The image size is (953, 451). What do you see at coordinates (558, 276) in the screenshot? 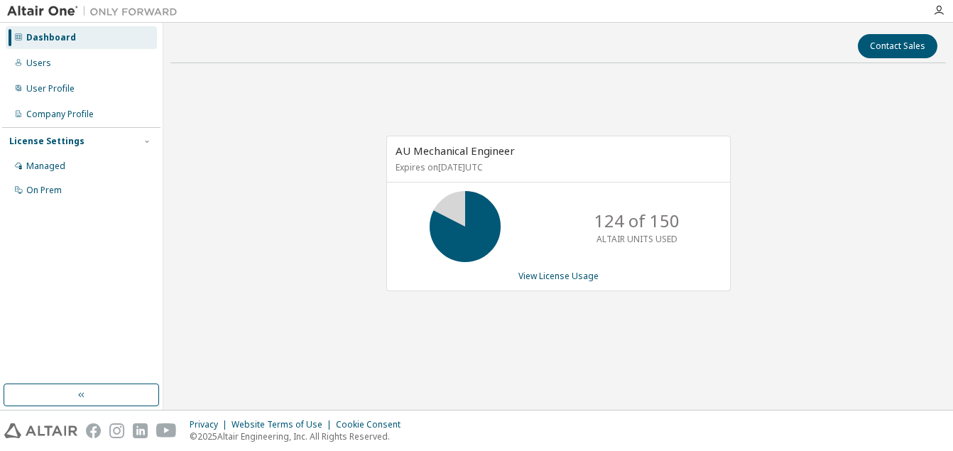
I see `a: View License Usage` at bounding box center [558, 276].